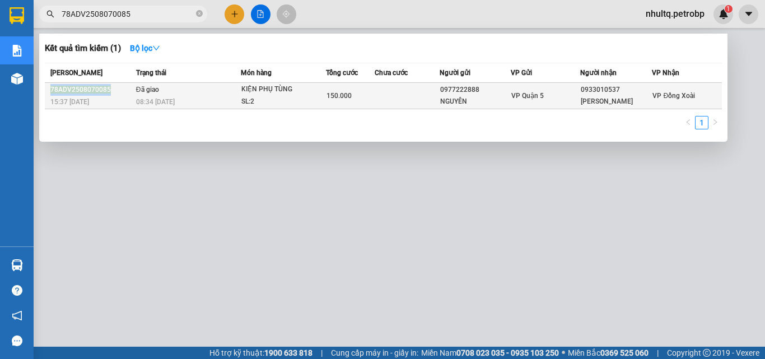 The image size is (765, 359). I want to click on span: Món hàng, so click(256, 73).